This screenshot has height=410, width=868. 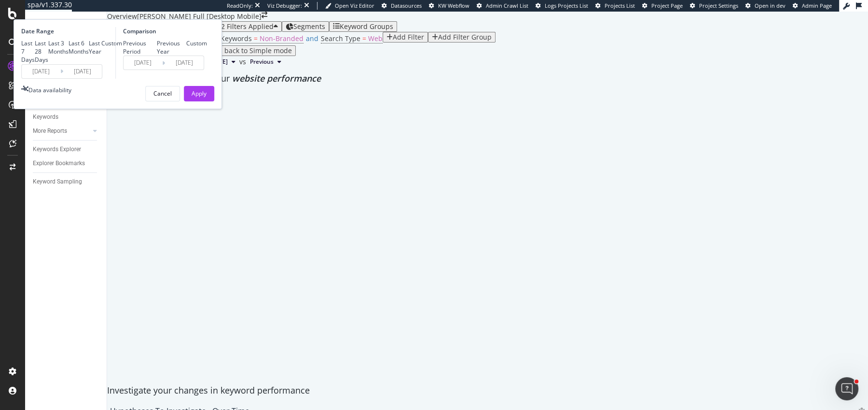 I want to click on a: Keywords, so click(x=66, y=117).